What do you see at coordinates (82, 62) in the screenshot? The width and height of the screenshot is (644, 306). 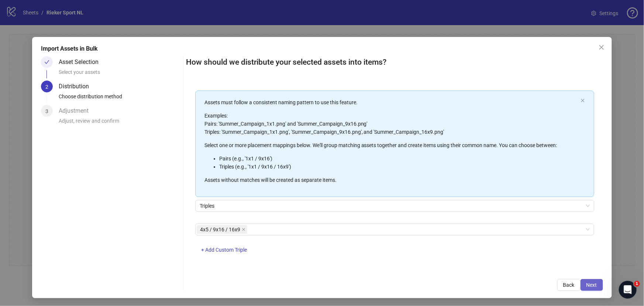 I see `div: Asset Selection` at bounding box center [82, 62].